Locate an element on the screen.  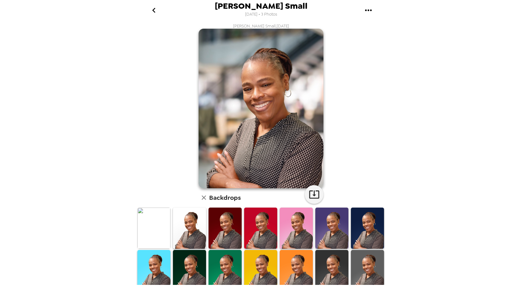
img: Original is located at coordinates (154, 229).